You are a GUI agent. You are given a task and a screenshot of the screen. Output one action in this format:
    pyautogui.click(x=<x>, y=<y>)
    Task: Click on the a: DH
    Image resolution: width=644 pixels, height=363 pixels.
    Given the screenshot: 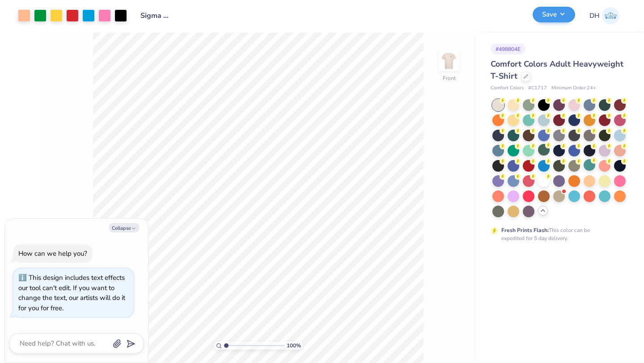 What is the action you would take?
    pyautogui.click(x=604, y=16)
    